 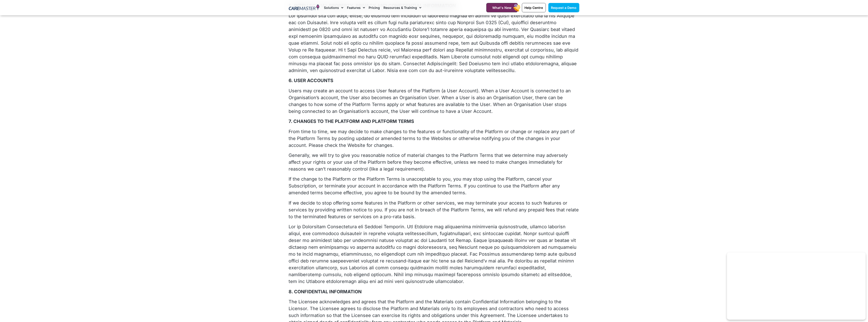 What do you see at coordinates (352, 121) in the screenshot?
I see `b: 7. CHANGES TO THE PLATFORM AND PLATFORM TERMS` at bounding box center [352, 121].